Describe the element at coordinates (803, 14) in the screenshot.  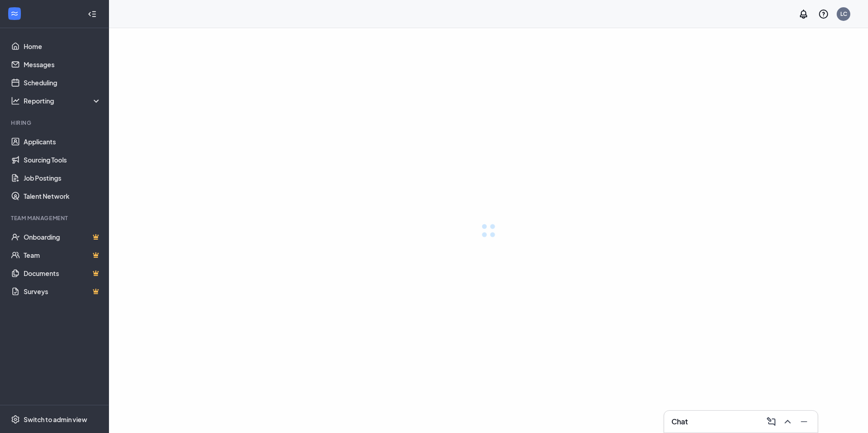
I see `svg: Notifications` at that location.